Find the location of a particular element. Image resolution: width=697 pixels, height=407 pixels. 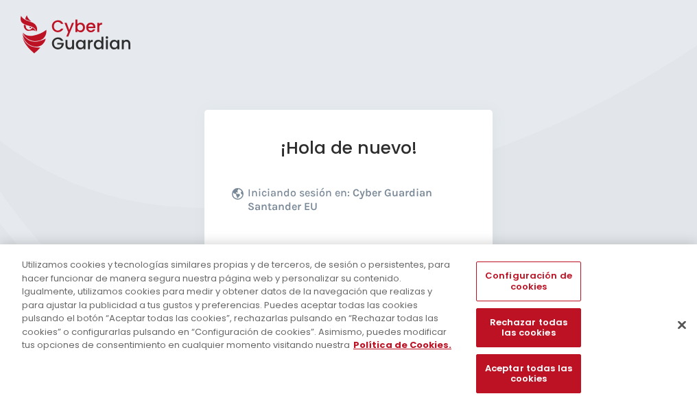

b: Cyber Guardian Santander EU is located at coordinates (339, 199).